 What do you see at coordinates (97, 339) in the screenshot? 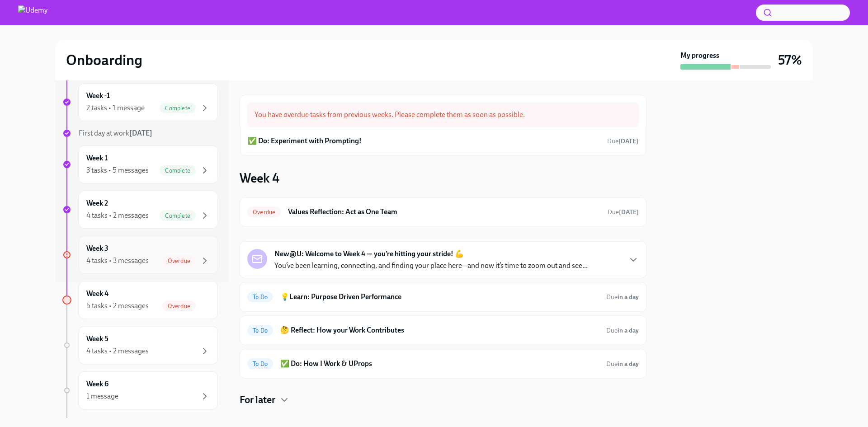
I see `h6: Week 5` at bounding box center [97, 339].